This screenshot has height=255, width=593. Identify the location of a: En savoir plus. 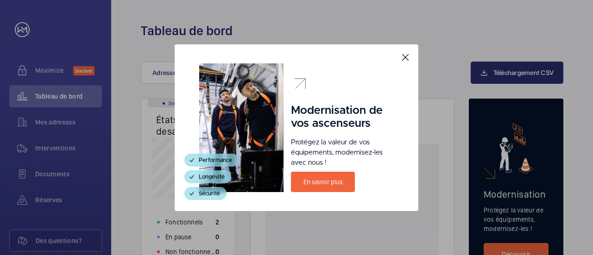
(323, 182).